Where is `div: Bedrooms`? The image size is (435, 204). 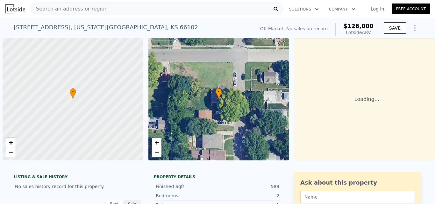
div: Bedrooms is located at coordinates (186, 196).